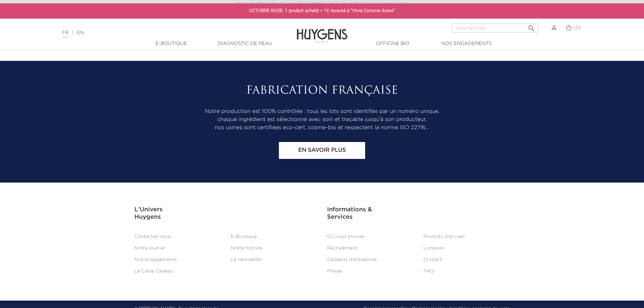 This screenshot has height=308, width=644. What do you see at coordinates (322, 111) in the screenshot?
I see `p: Notre production est 100% contrôlée : tous les lots sont identifiés par un numéro unique,` at bounding box center [322, 111].